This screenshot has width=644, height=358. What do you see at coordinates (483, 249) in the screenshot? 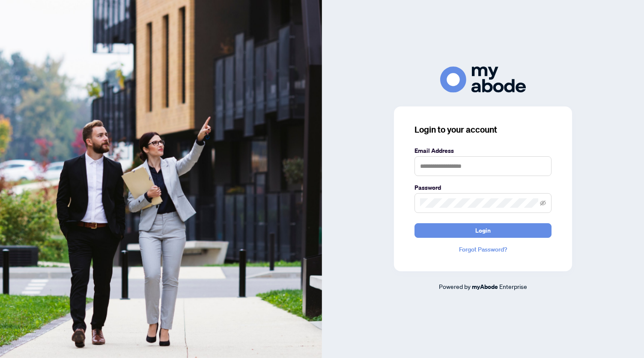
I see `a: Forgot Password?` at bounding box center [483, 249].